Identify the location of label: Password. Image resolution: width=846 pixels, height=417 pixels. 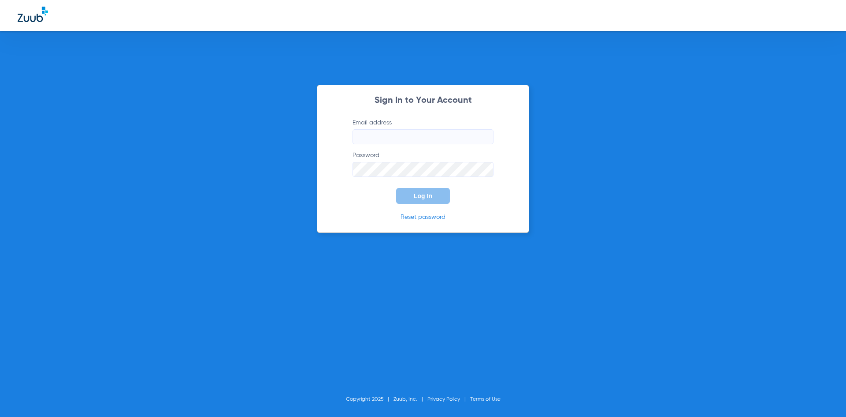
(423, 164).